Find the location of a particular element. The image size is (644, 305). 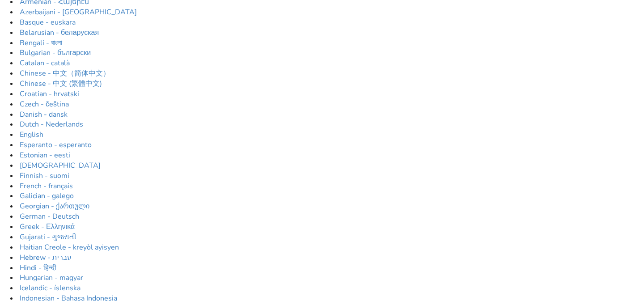

a: Hungarian - magyar is located at coordinates (51, 278).